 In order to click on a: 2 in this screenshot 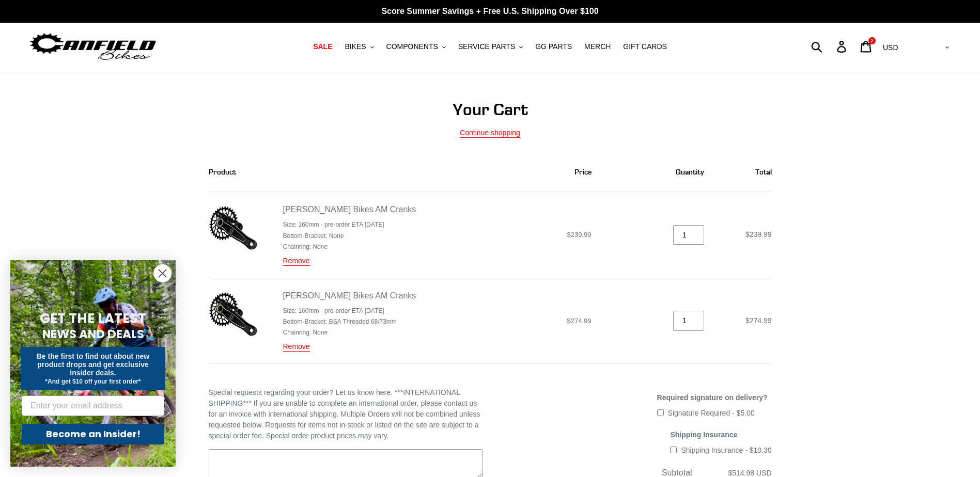, I will do `click(866, 46)`.